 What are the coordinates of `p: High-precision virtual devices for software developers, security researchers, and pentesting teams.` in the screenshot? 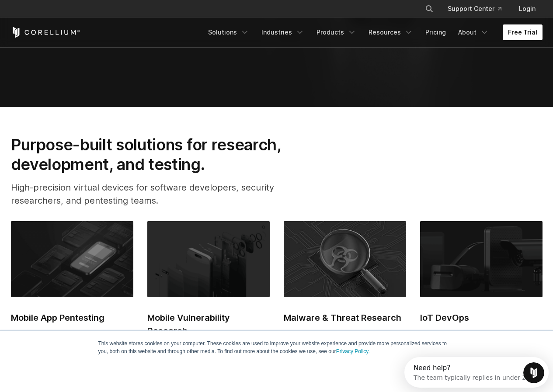 It's located at (160, 194).